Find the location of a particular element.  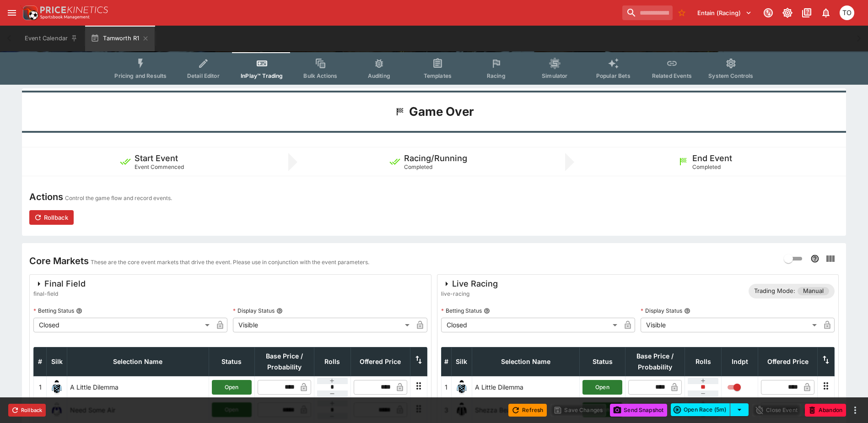

h5: Racing/Running is located at coordinates (435, 158).